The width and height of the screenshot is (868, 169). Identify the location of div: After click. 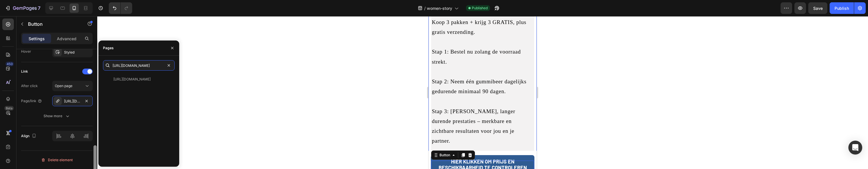
(29, 86).